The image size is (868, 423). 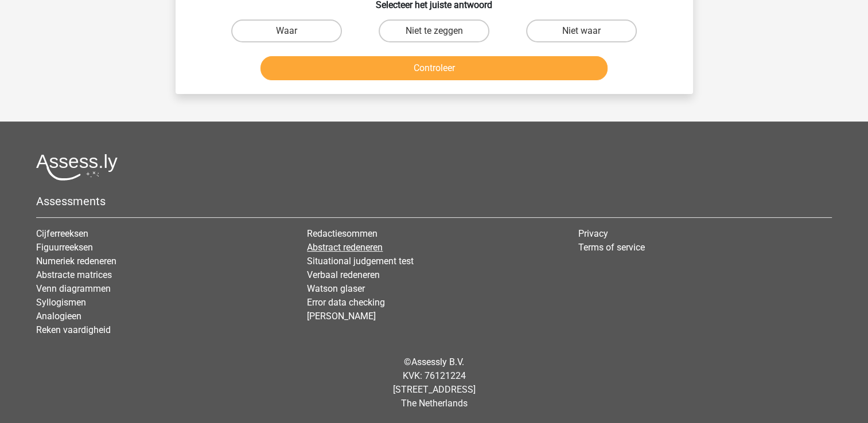 I want to click on a: Terms of service, so click(x=612, y=247).